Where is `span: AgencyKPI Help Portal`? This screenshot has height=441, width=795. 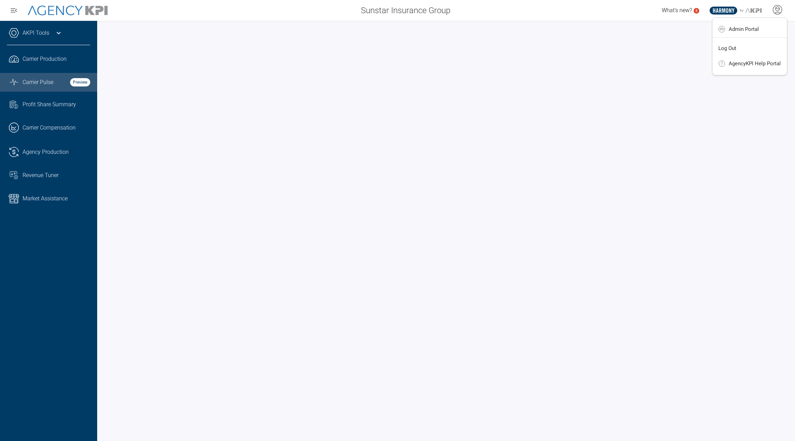
span: AgencyKPI Help Portal is located at coordinates (755, 63).